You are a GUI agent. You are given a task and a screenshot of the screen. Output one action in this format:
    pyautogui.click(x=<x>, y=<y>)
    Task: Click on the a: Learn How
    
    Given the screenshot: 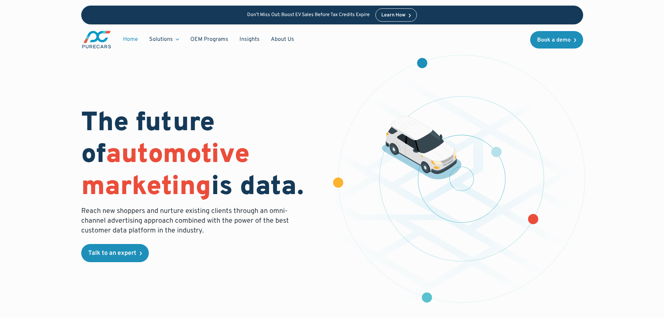 What is the action you would take?
    pyautogui.click(x=396, y=15)
    